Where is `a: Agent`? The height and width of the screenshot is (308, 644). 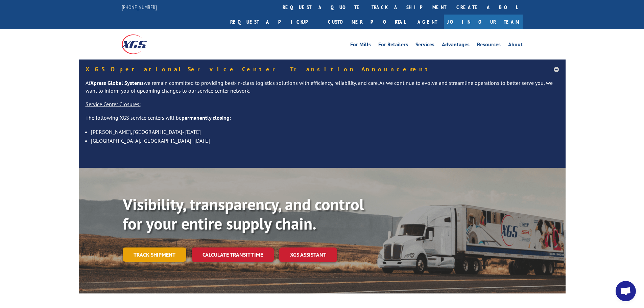 a: Agent is located at coordinates (427, 22).